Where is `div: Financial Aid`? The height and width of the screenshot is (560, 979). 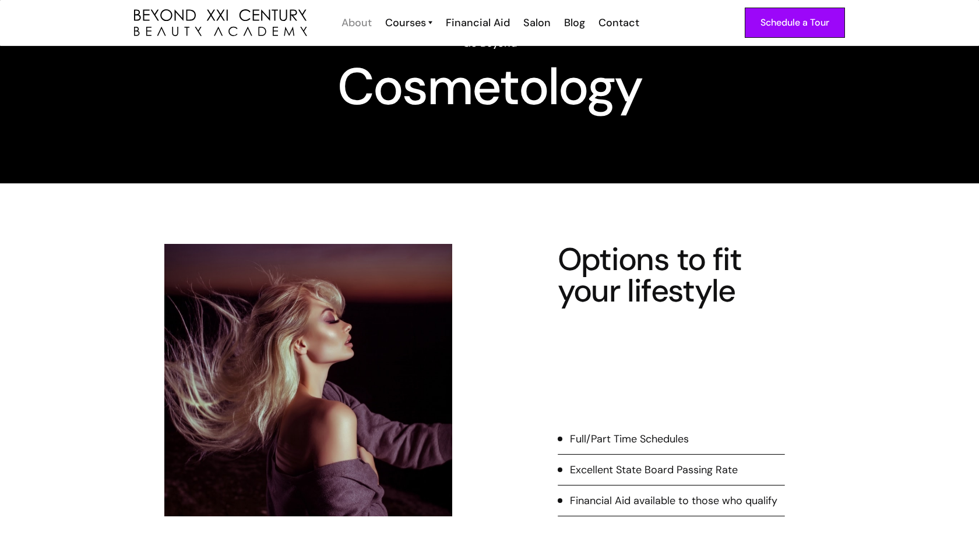 div: Financial Aid is located at coordinates (478, 23).